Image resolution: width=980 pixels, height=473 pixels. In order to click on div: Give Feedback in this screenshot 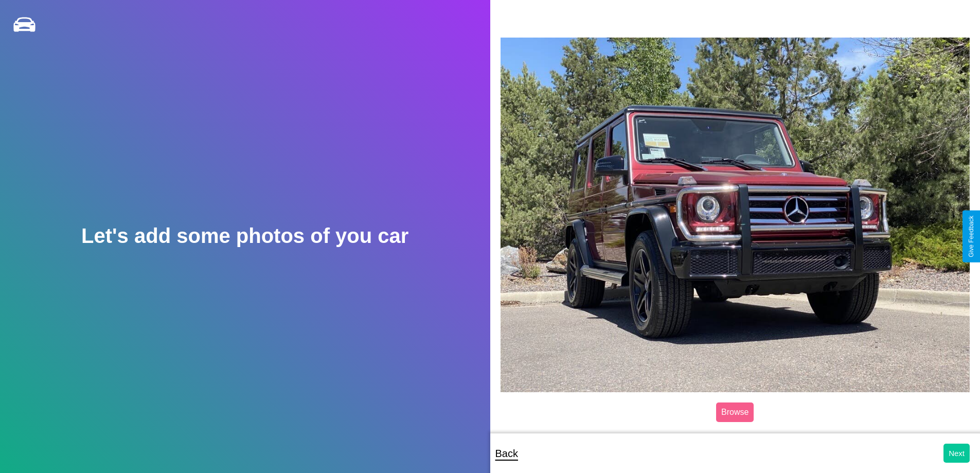, I will do `click(971, 236)`.